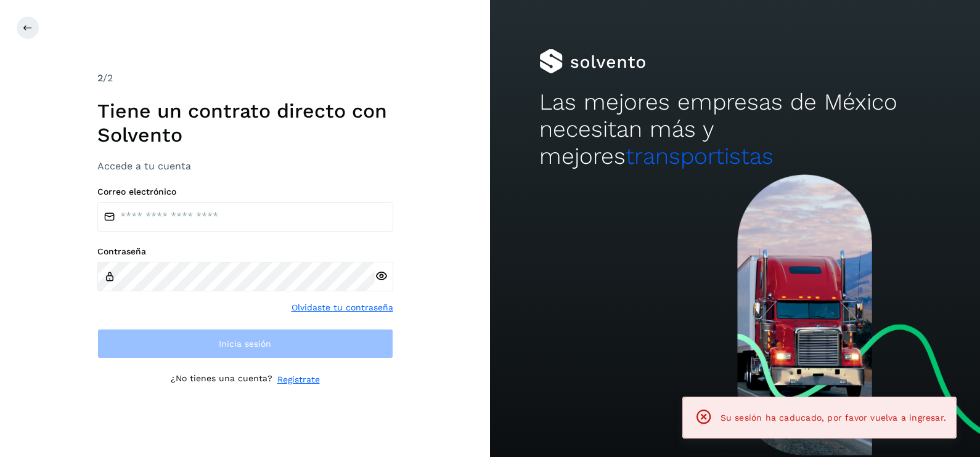 This screenshot has width=980, height=457. Describe the element at coordinates (298, 379) in the screenshot. I see `a: Regístrate` at that location.